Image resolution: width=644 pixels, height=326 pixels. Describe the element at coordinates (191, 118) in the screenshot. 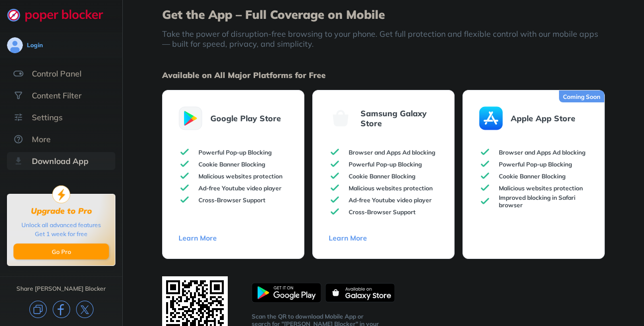

I see `img: android-store.svg` at that location.